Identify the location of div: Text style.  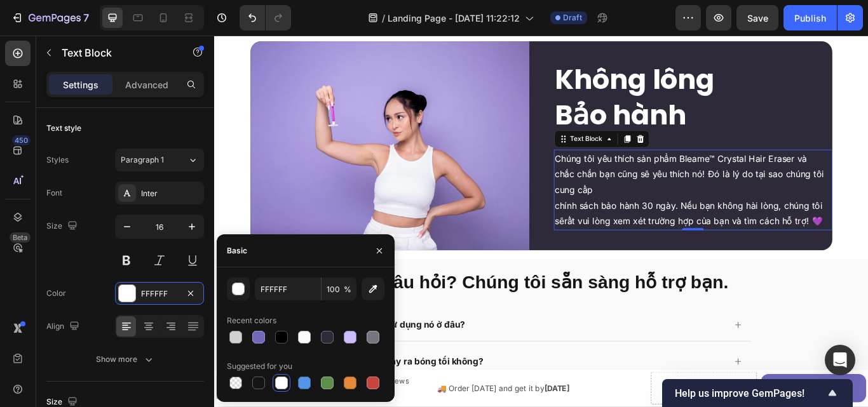
(64, 128).